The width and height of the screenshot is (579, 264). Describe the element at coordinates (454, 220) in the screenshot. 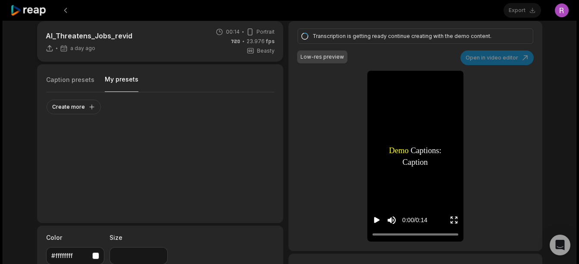

I see `button: Enter Fullscreen` at that location.